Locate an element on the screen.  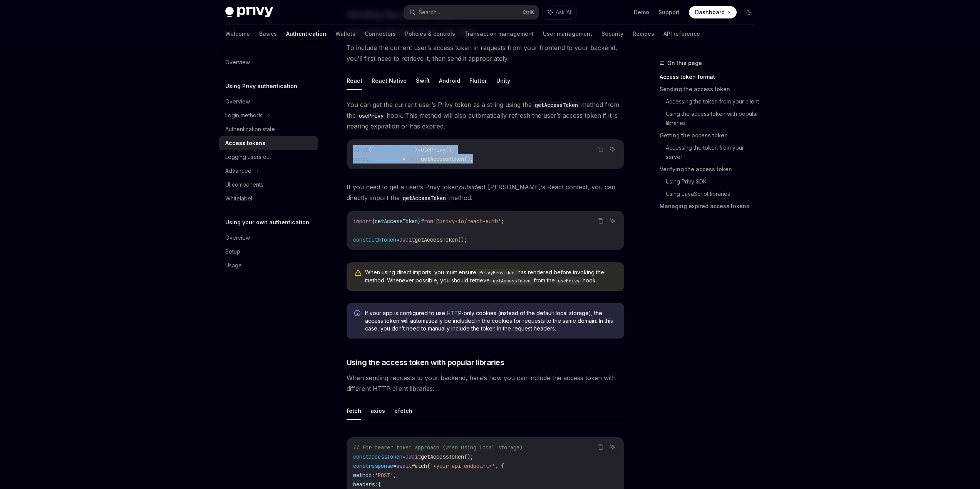
button: axios is located at coordinates (378, 411).